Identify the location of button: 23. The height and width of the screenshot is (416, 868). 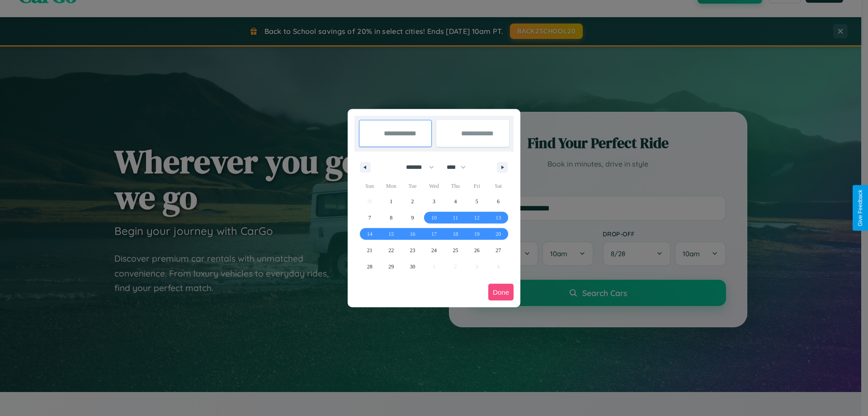
(413, 250).